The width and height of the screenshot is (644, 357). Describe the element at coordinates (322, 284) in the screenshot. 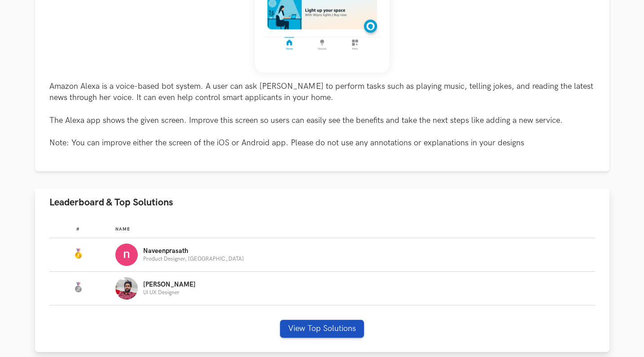

I see `div: Leaderboard & Top Solutions` at that location.